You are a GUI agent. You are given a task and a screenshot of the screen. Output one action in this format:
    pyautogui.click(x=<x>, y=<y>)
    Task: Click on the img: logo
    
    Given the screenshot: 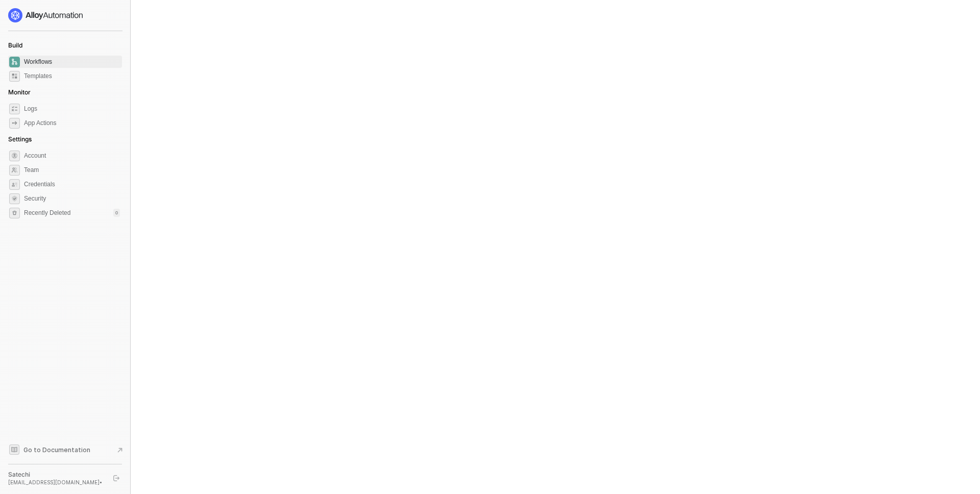 What is the action you would take?
    pyautogui.click(x=46, y=15)
    